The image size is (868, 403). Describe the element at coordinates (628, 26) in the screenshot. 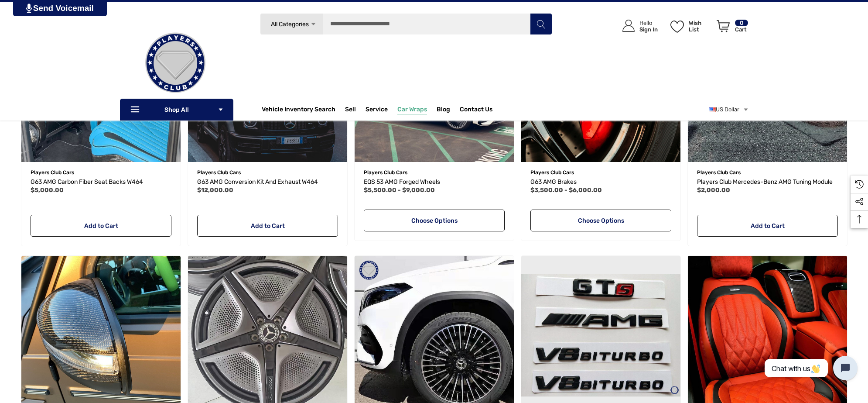

I see `svg: Icon User Account` at that location.